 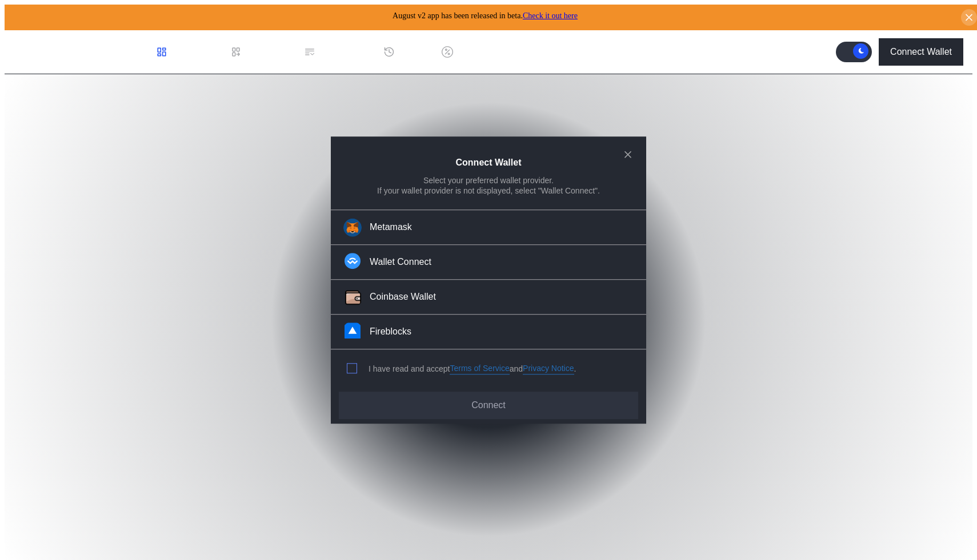 What do you see at coordinates (472, 369) in the screenshot?
I see `div: I have read and accept .` at bounding box center [472, 369].